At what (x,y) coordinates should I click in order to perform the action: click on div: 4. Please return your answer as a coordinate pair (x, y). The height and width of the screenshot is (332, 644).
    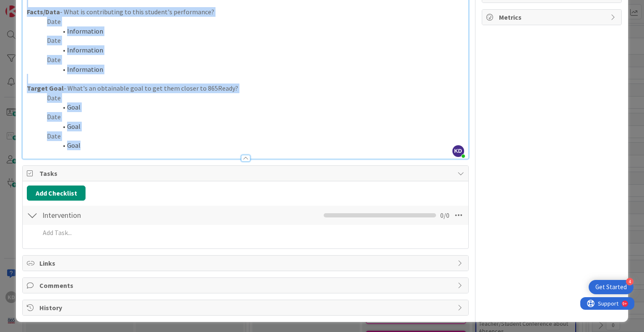
    Looking at the image, I should click on (630, 281).